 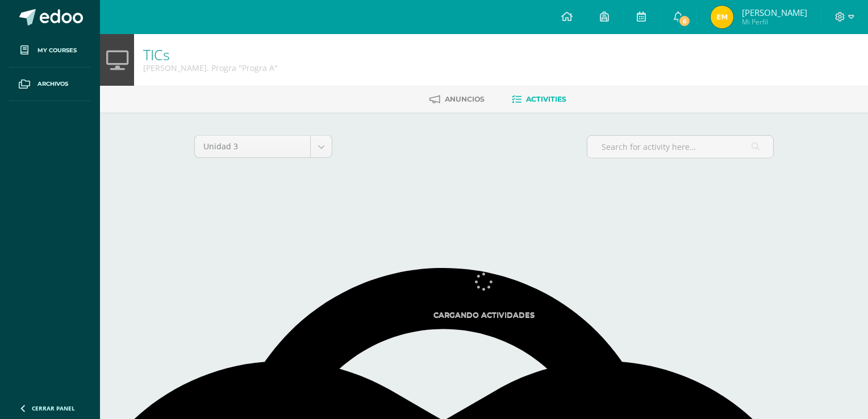 I want to click on a: My courses, so click(x=50, y=51).